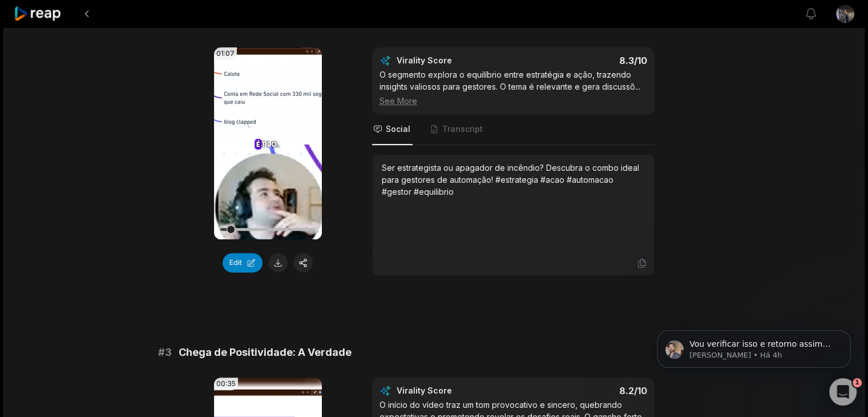 The height and width of the screenshot is (417, 868). What do you see at coordinates (585, 391) in the screenshot?
I see `div: 8.2 /10` at bounding box center [585, 391].